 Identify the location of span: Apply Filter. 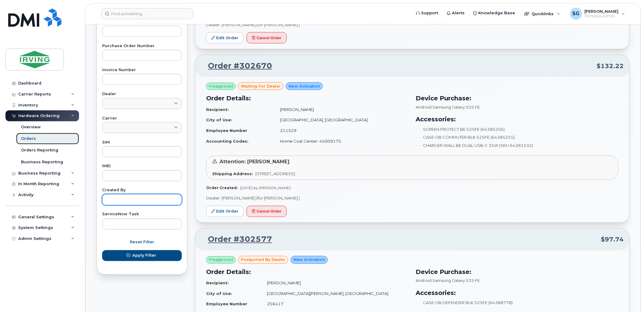
(144, 255).